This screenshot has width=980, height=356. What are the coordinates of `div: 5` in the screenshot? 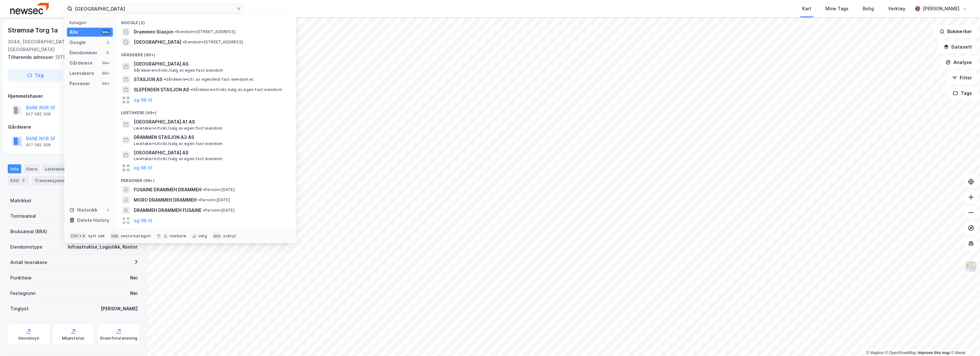 It's located at (23, 180).